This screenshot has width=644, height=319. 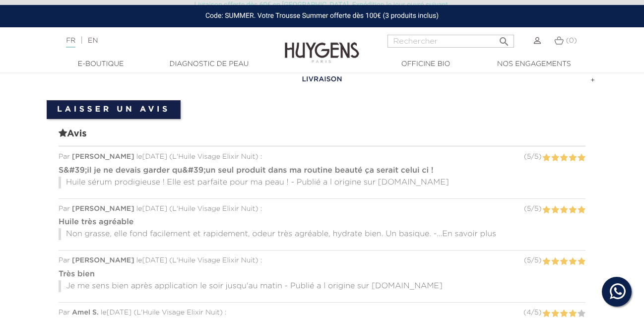 What do you see at coordinates (76, 275) in the screenshot?
I see `strong: Très bien` at bounding box center [76, 275].